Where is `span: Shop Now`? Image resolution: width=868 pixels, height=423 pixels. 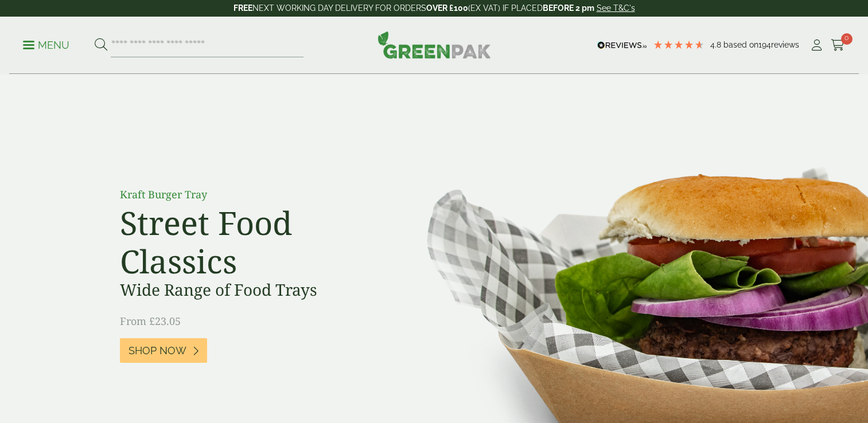
span: Shop Now is located at coordinates (157, 350).